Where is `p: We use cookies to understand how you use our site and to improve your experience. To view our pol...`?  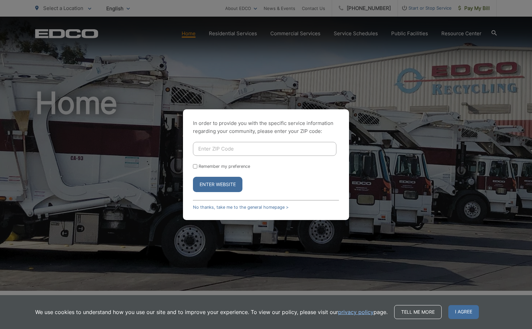
p: We use cookies to understand how you use our site and to improve your experience. To view our pol... is located at coordinates (211, 312).